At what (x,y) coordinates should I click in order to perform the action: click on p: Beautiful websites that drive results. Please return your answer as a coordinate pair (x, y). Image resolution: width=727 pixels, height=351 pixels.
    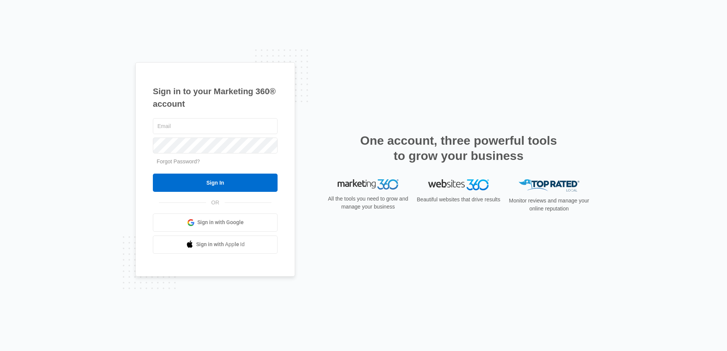
    Looking at the image, I should click on (459, 200).